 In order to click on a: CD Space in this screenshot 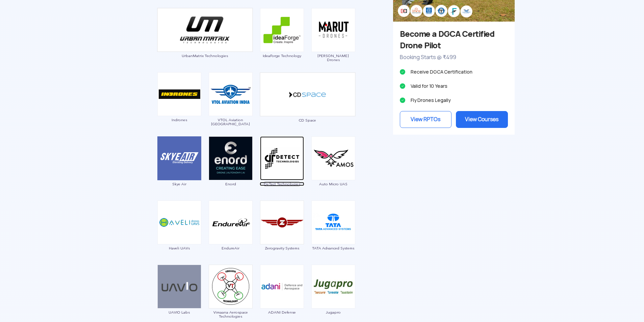, I will do `click(308, 106)`.